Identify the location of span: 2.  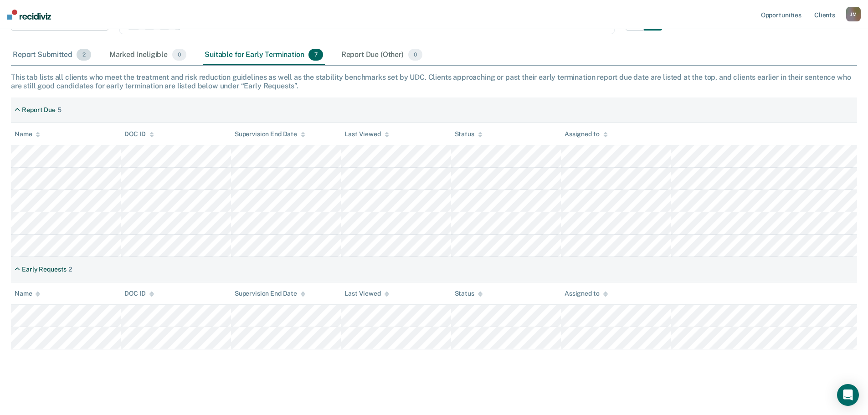
(83, 54).